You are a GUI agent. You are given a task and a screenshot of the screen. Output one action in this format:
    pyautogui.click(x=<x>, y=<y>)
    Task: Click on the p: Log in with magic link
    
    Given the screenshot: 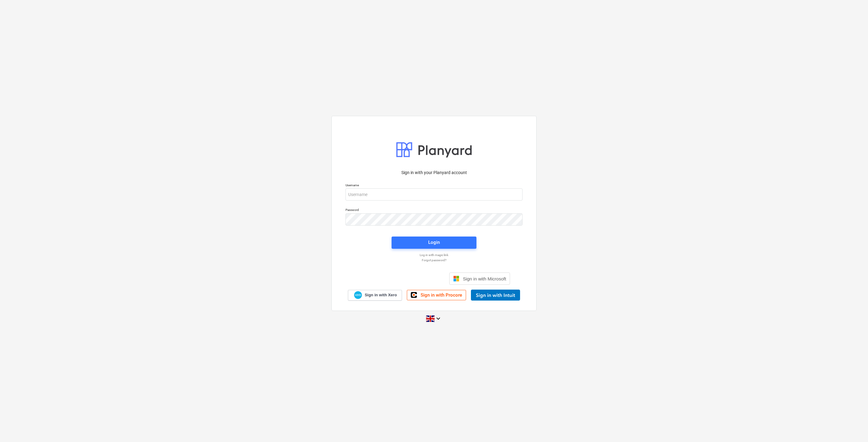 What is the action you would take?
    pyautogui.click(x=434, y=255)
    